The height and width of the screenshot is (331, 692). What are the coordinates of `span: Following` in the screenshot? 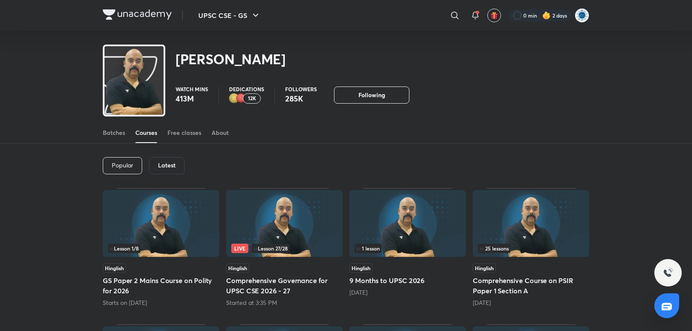 It's located at (372, 95).